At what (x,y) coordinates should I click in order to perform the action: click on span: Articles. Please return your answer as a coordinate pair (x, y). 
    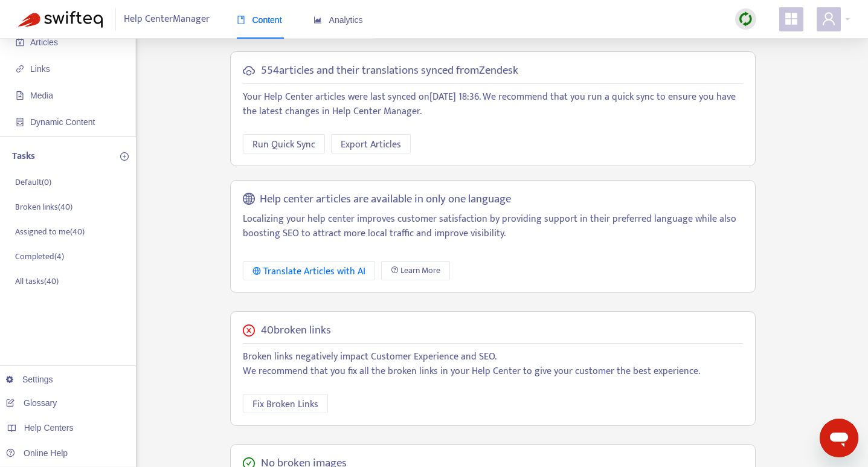
    Looking at the image, I should click on (44, 42).